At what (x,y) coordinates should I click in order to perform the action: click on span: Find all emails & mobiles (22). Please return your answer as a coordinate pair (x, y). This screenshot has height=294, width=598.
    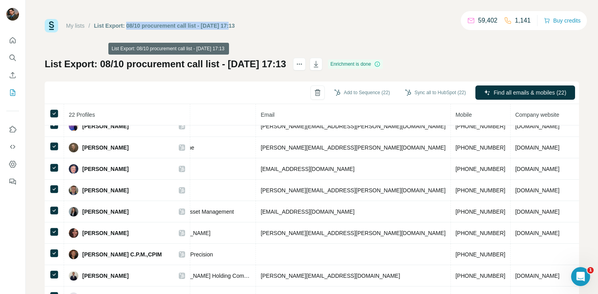
    Looking at the image, I should click on (530, 93).